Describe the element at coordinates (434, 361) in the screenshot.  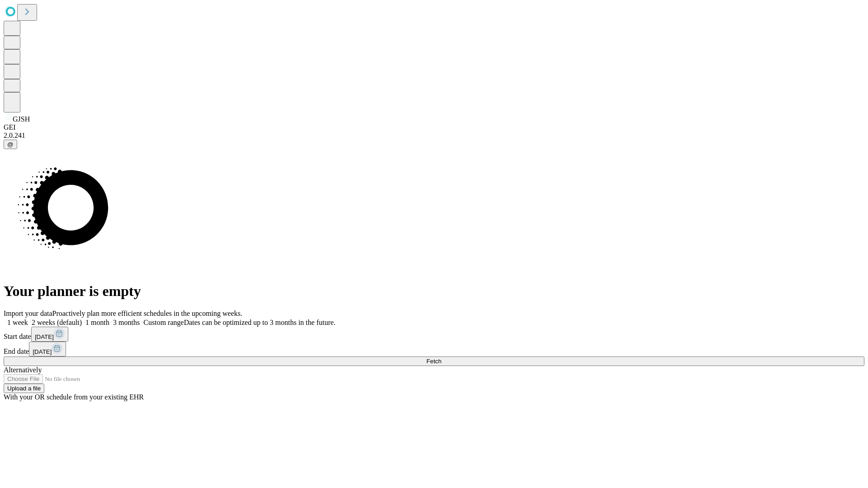
I see `button: Fetch` at that location.